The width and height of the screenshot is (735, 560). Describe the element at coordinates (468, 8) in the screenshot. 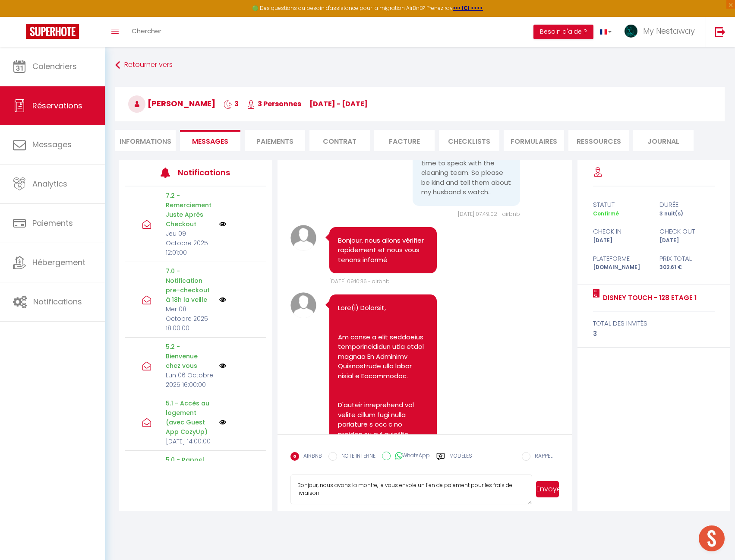

I see `strong: >>> ICI <<<<` at that location.